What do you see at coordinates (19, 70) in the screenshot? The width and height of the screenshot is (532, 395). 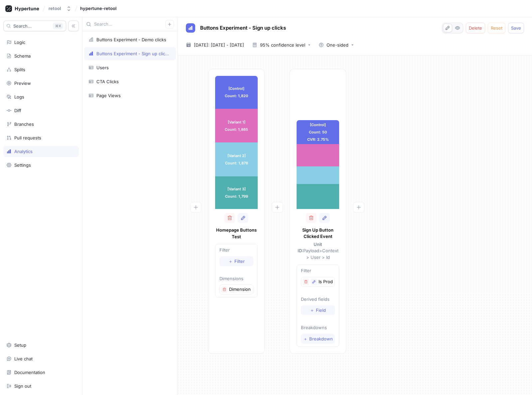 I see `div: Splits` at bounding box center [19, 70].